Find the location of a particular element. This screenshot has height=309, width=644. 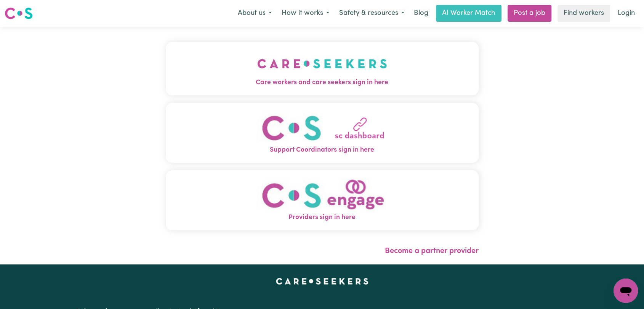

a: Find workers is located at coordinates (584, 13).